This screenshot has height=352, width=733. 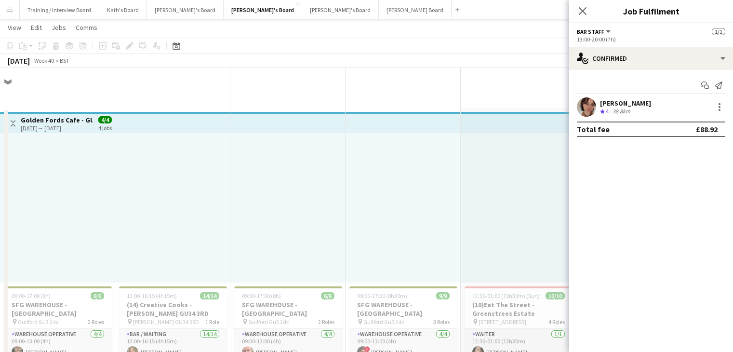 I want to click on span: 12:00-16:15 (4h15m), so click(x=152, y=295).